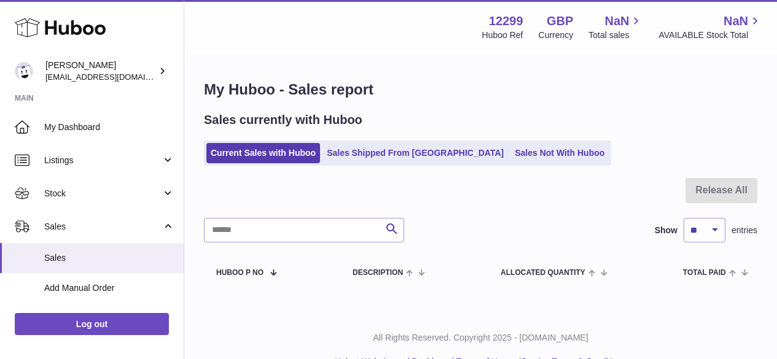 The width and height of the screenshot is (777, 359). I want to click on div: Huboo Ref, so click(503, 35).